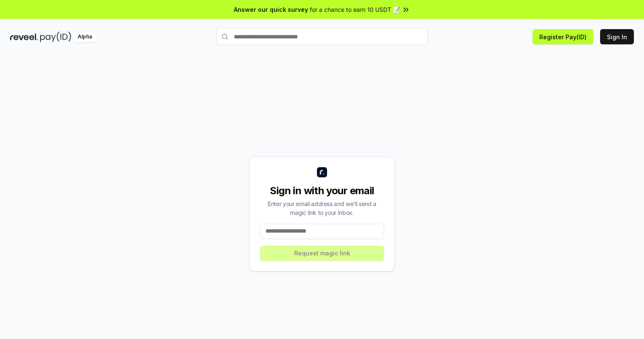  Describe the element at coordinates (322, 172) in the screenshot. I see `img: logo_small` at that location.